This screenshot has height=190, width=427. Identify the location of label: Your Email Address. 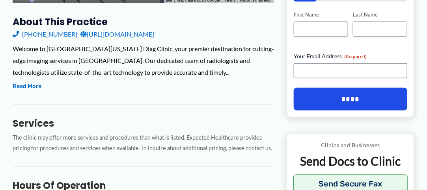
(350, 56).